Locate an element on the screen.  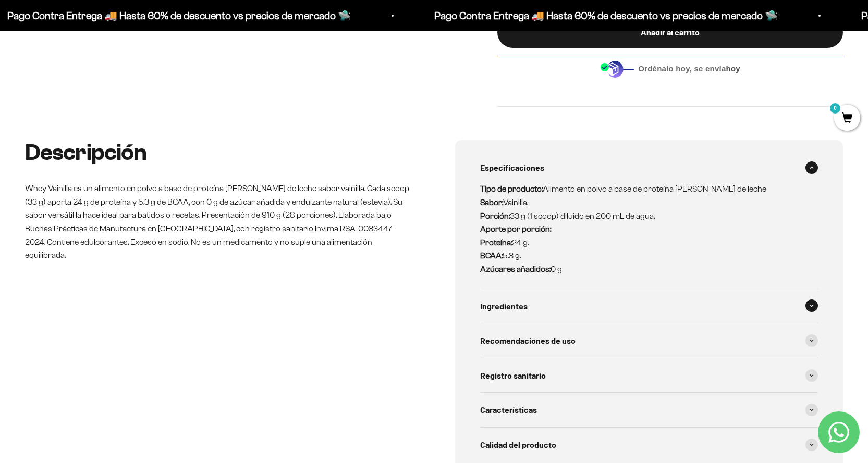
span: Especificaciones is located at coordinates (511, 168).